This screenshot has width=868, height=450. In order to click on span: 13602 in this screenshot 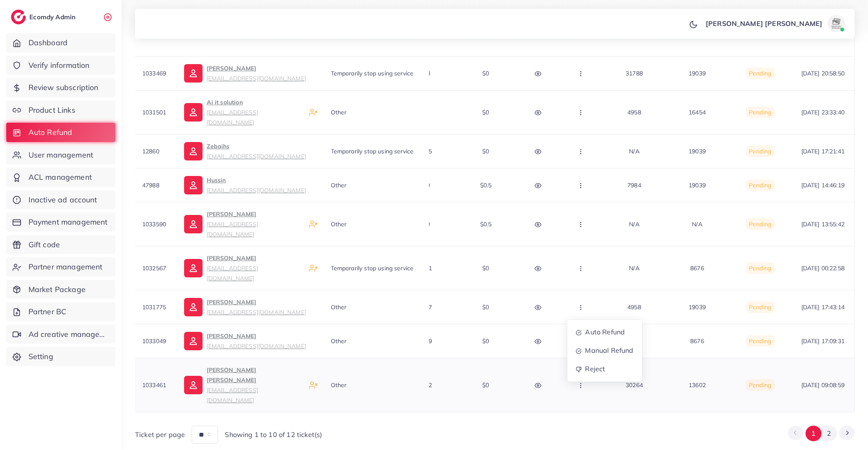, I will do `click(697, 385)`.